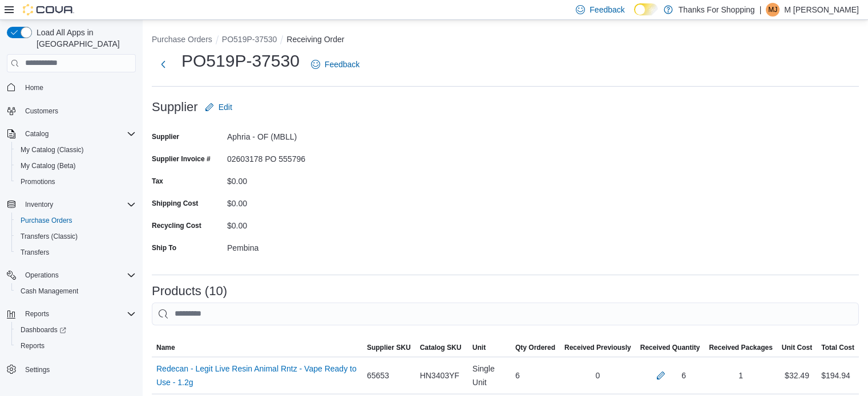 This screenshot has width=868, height=396. I want to click on button: Home, so click(71, 88).